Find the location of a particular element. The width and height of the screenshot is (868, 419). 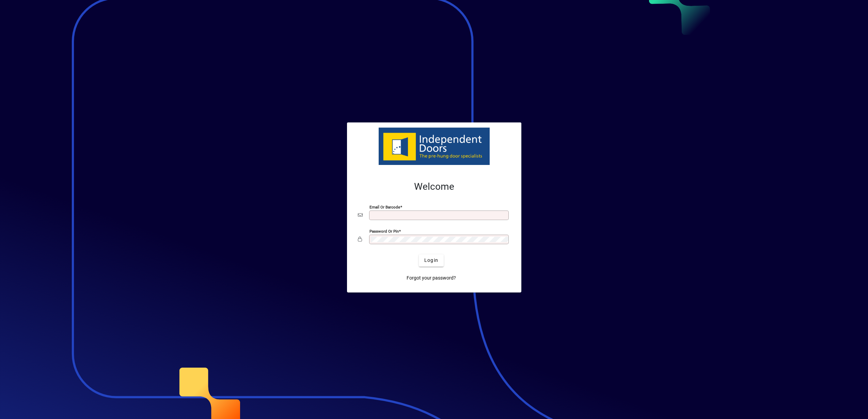

span: Forgot your password? is located at coordinates (431, 278).